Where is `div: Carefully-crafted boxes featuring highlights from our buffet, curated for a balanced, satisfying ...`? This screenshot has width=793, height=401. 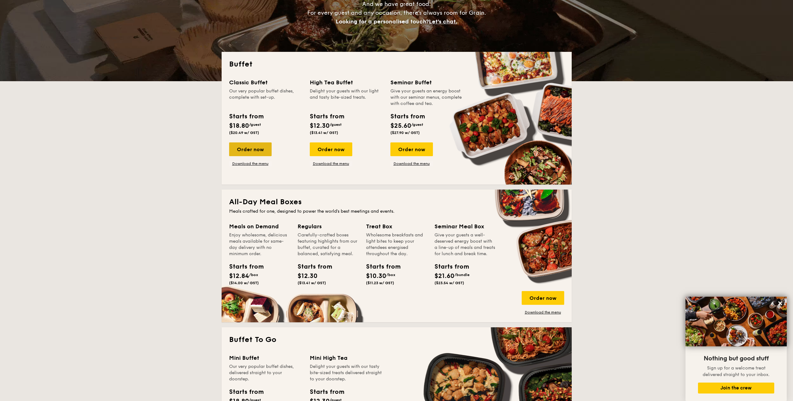 div: Carefully-crafted boxes featuring highlights from our buffet, curated for a balanced, satisfying ... is located at coordinates (328, 245).